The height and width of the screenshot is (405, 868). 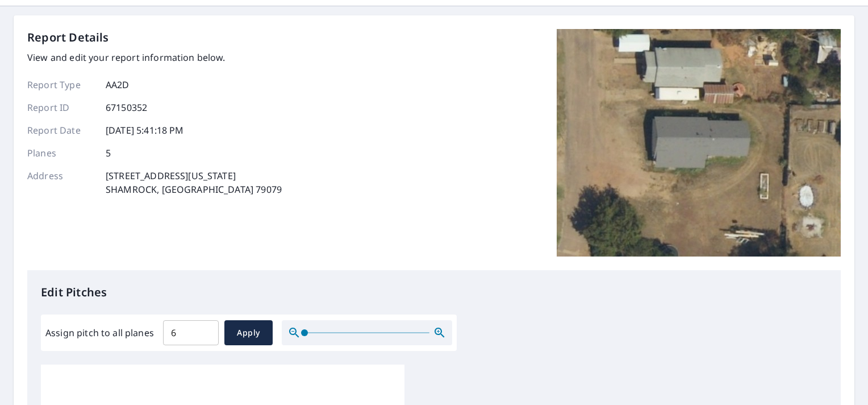 I want to click on img: Top image, so click(x=698, y=143).